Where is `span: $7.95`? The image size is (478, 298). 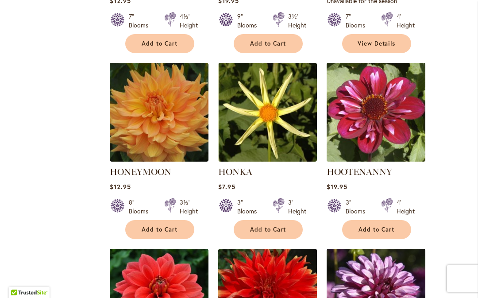
span: $7.95 is located at coordinates (227, 186).